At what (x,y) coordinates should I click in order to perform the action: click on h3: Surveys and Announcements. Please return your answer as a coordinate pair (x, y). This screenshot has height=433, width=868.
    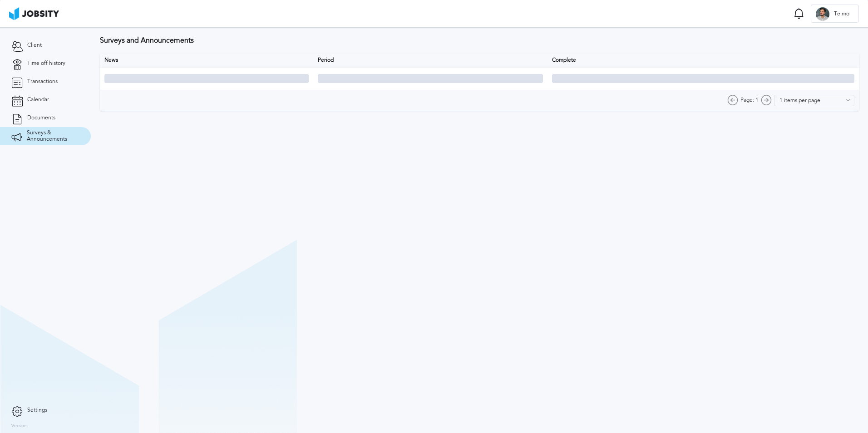
    Looking at the image, I should click on (479, 41).